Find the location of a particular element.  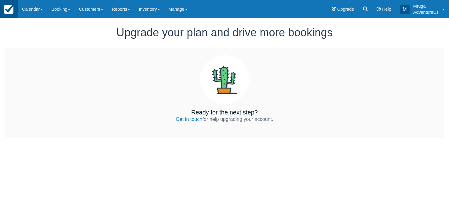

img: checkfront-main-nav-mini-logo.png is located at coordinates (9, 9).